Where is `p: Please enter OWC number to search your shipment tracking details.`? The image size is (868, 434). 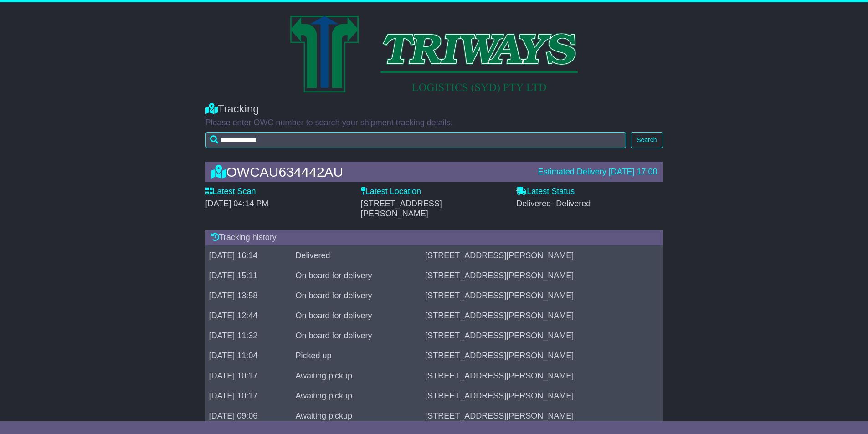 p: Please enter OWC number to search your shipment tracking details. is located at coordinates (434, 123).